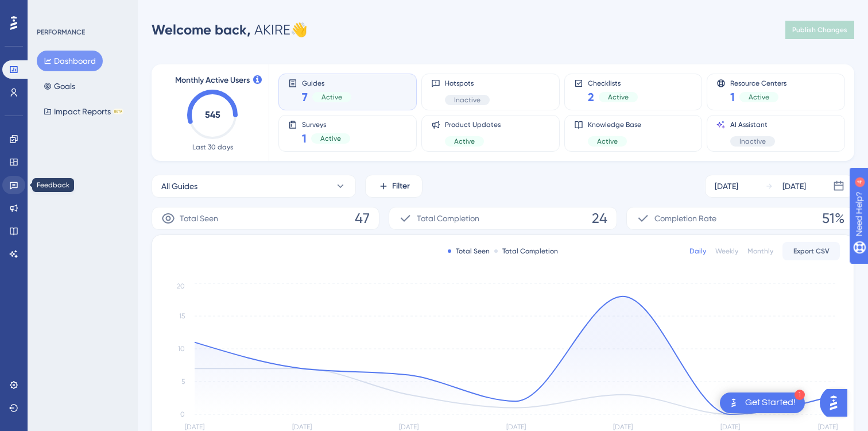 This screenshot has width=868, height=431. Describe the element at coordinates (697, 251) in the screenshot. I see `div: Daily` at that location.